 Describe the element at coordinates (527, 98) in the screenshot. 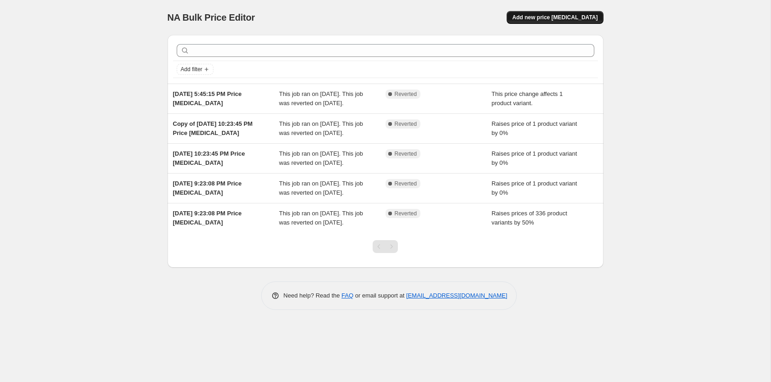

I see `span: This price change affects 1 product variant.` at that location.